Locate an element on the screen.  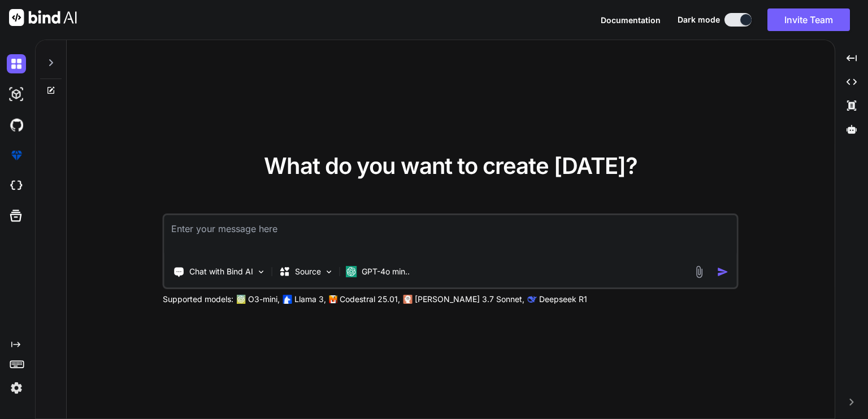
img: attachment is located at coordinates (699, 272).